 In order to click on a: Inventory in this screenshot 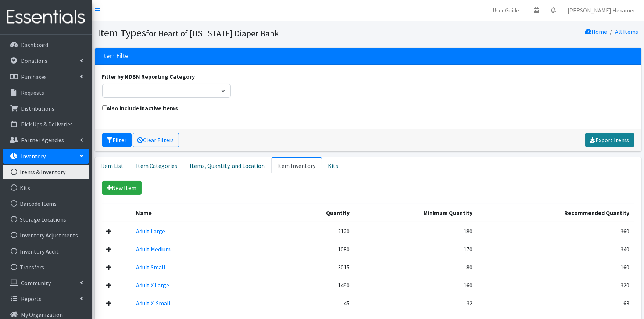, I will do `click(46, 156)`.